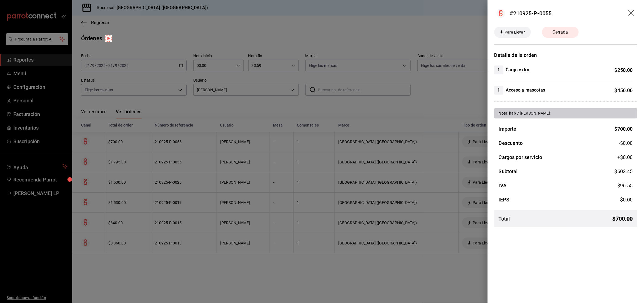 The width and height of the screenshot is (644, 303). Describe the element at coordinates (515, 32) in the screenshot. I see `span: Para Llevar` at that location.